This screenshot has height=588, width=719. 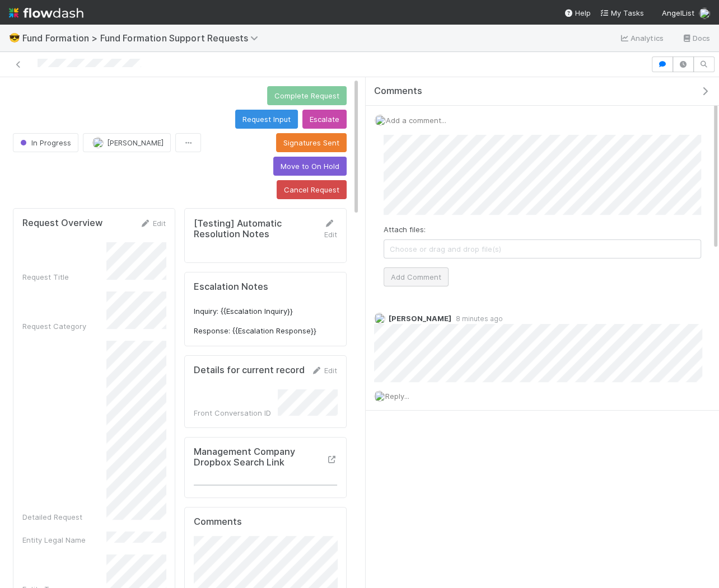 What do you see at coordinates (64, 277) in the screenshot?
I see `div: Request Title` at bounding box center [64, 277].